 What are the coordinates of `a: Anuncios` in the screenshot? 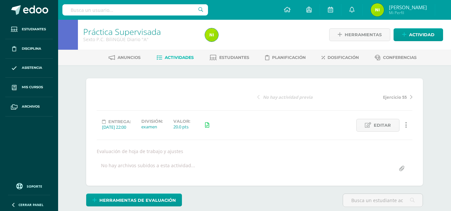 It's located at (124, 58).